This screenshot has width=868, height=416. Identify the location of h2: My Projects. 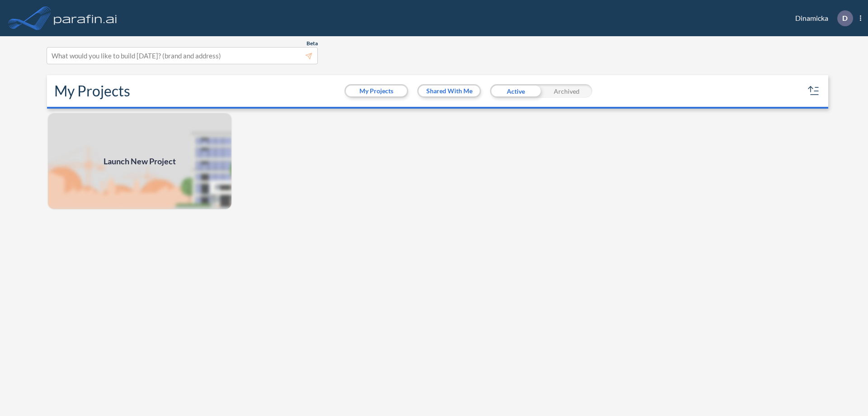
(92, 91).